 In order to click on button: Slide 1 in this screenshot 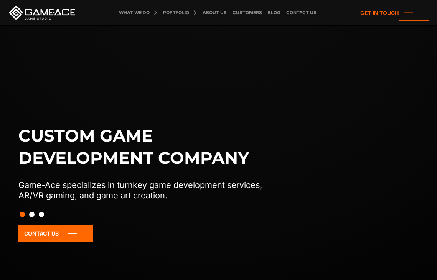, I will do `click(22, 215)`.